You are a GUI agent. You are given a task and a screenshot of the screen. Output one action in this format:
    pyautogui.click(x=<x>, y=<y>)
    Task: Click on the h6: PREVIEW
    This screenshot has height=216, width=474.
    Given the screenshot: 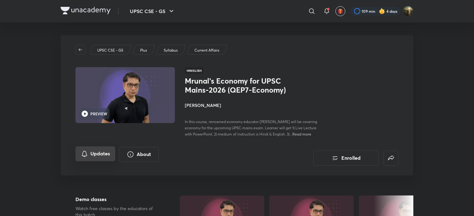 What is the action you would take?
    pyautogui.click(x=99, y=114)
    